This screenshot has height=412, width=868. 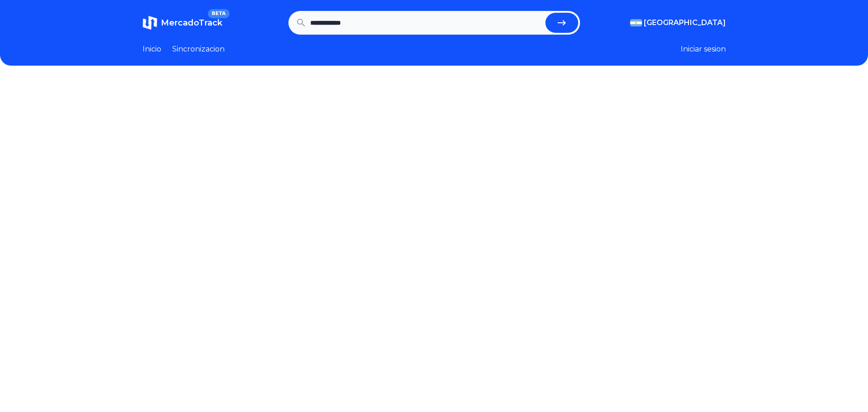 I want to click on a: Inicio, so click(x=152, y=49).